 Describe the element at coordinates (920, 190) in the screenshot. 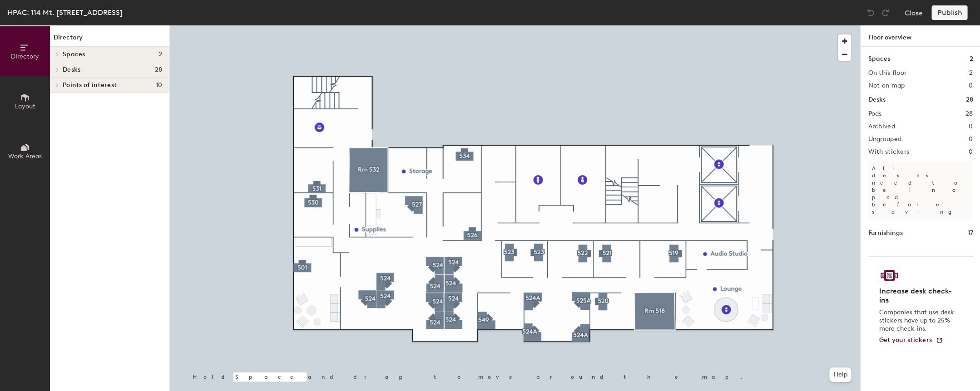

I see `p: All desks need to be in a pod before saving` at that location.